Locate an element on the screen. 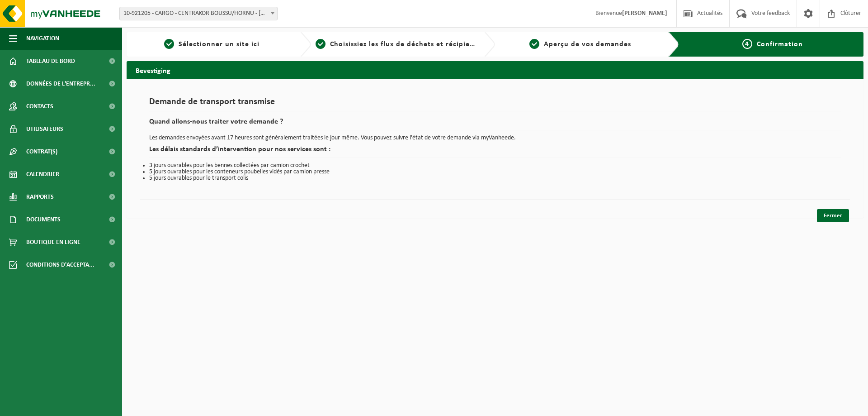  p: Les demandes envoyées avant 17 heures sont généralement traitées le jour même. Vous pouvez suivre... is located at coordinates (495, 138).